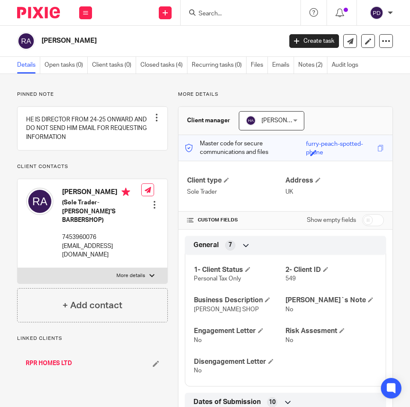 The image size is (410, 407). What do you see at coordinates (240, 270) in the screenshot?
I see `h4: 1- Client Status` at bounding box center [240, 270].